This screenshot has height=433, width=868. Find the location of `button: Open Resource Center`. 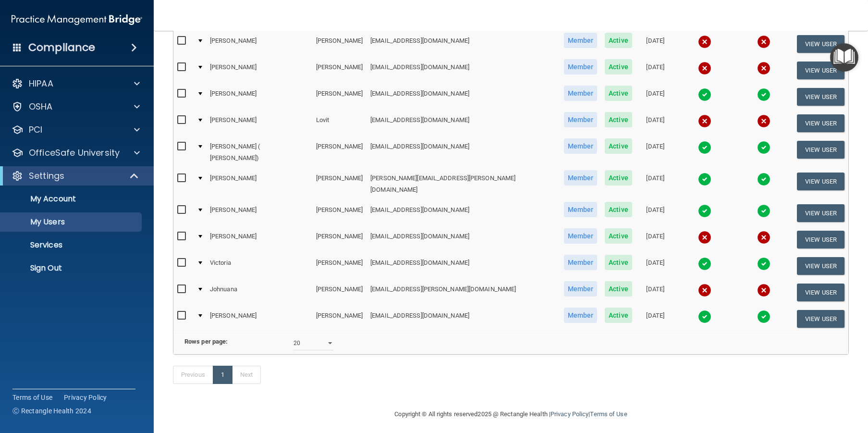

button: Open Resource Center is located at coordinates (844, 57).